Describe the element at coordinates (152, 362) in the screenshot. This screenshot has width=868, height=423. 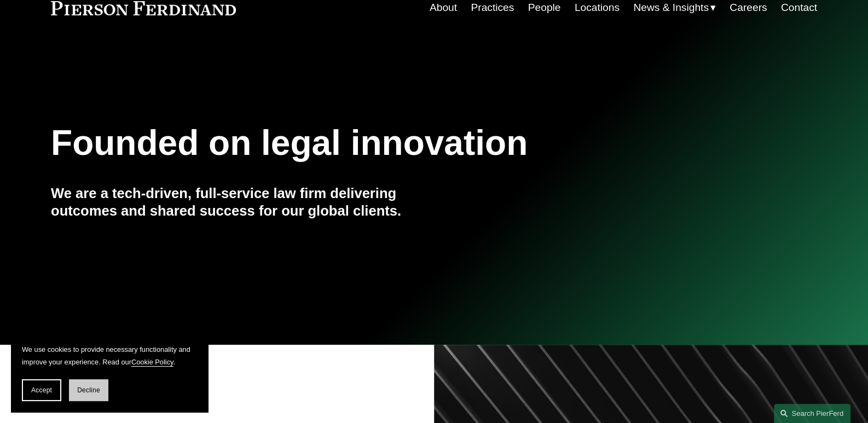
I see `a: Cookie Policy` at that location.